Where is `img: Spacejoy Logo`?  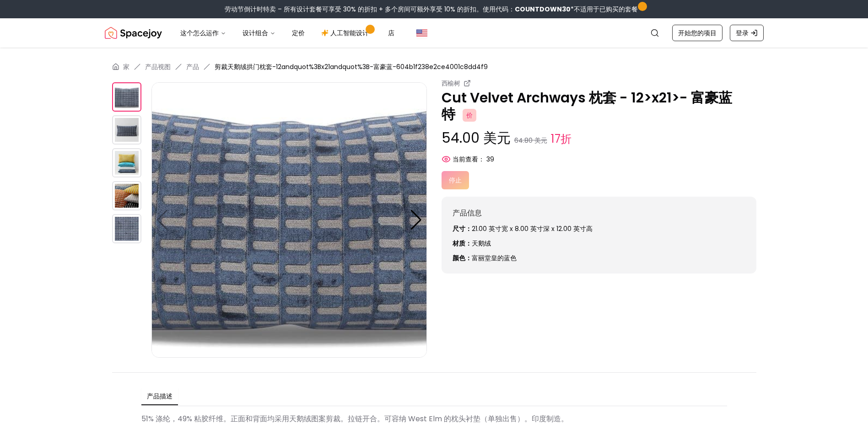
img: Spacejoy Logo is located at coordinates (133, 33).